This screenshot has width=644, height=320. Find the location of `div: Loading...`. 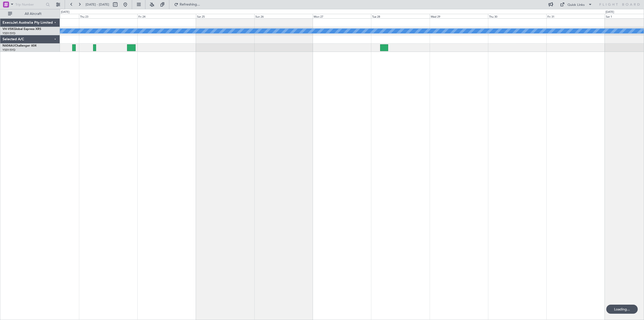

div: Loading... is located at coordinates (622, 310).